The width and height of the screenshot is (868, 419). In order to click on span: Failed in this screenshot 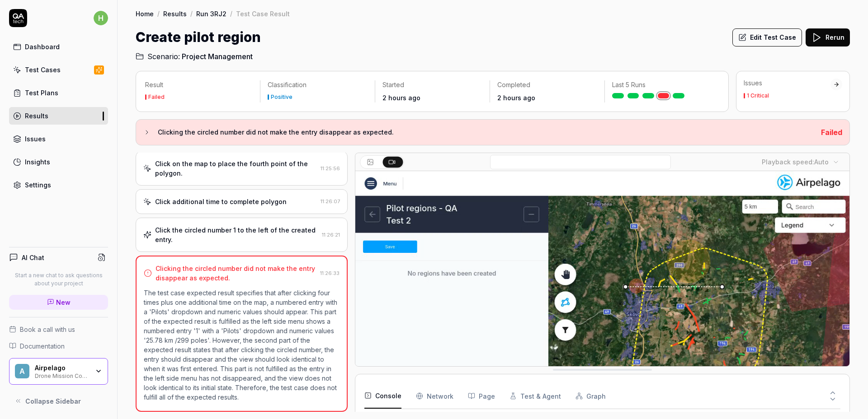, I will do `click(831, 132)`.